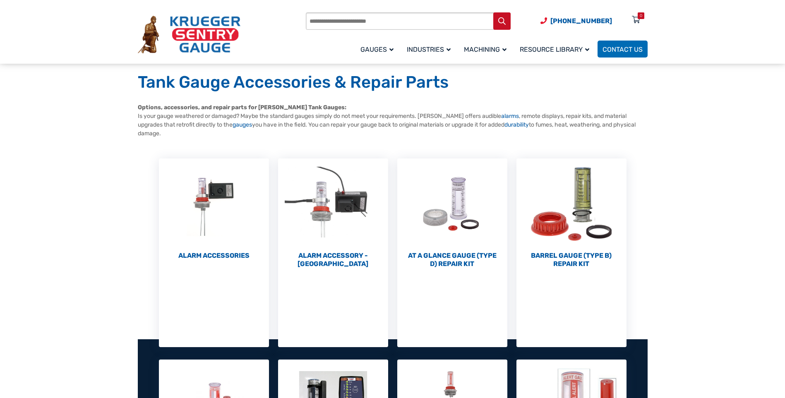 The height and width of the screenshot is (398, 785). I want to click on a: alarms, so click(510, 116).